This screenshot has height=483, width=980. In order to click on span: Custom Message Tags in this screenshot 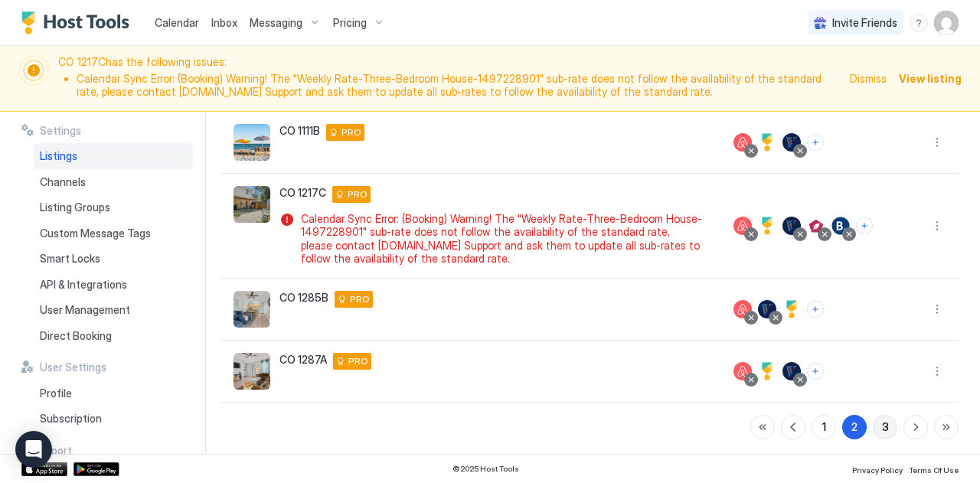, I will do `click(95, 234)`.